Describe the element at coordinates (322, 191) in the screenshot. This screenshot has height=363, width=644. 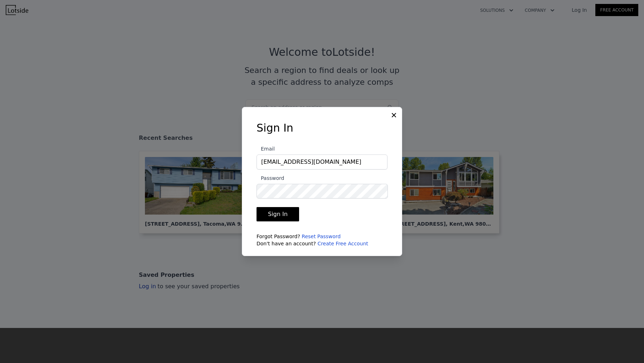
I see `input: Password` at that location.